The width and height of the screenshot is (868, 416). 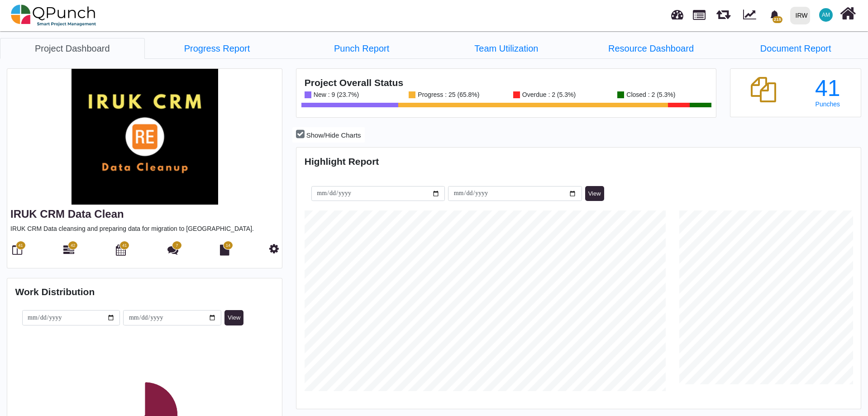 What do you see at coordinates (17, 250) in the screenshot?
I see `i: Board` at bounding box center [17, 250].